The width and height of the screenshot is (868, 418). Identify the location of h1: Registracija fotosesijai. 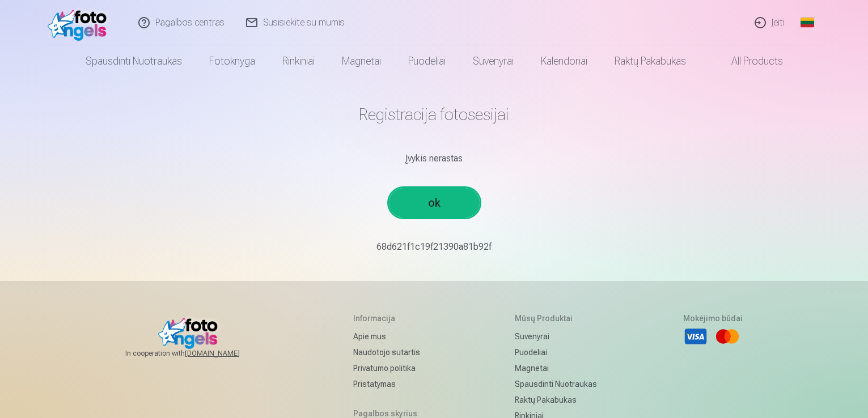
(434, 114).